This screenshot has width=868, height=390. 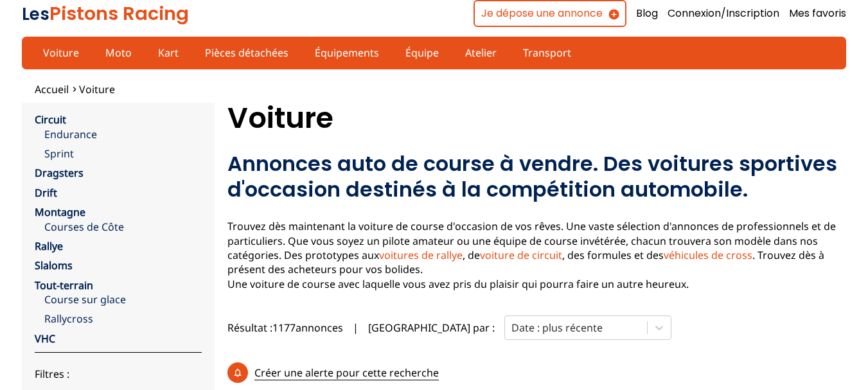 What do you see at coordinates (118, 53) in the screenshot?
I see `a: Moto` at bounding box center [118, 53].